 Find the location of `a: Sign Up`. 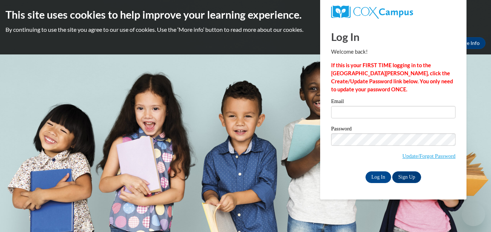

a: Sign Up is located at coordinates (406, 177).